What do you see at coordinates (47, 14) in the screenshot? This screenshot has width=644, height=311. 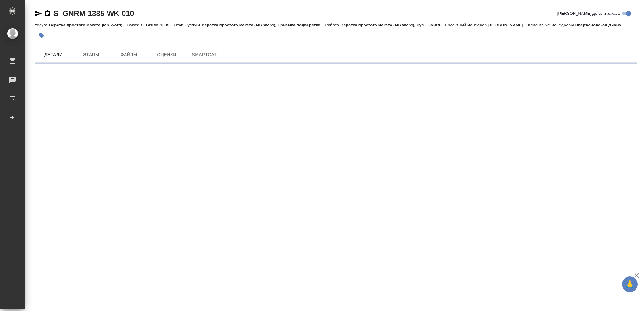 I see `button: Скопировать ссылку` at bounding box center [47, 14].